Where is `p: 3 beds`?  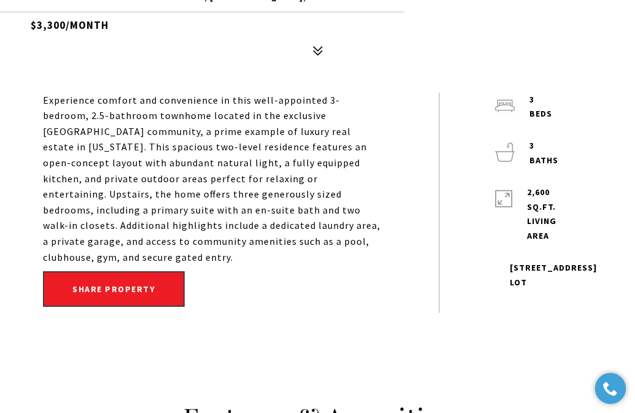
p: 3 beds is located at coordinates (540, 107).